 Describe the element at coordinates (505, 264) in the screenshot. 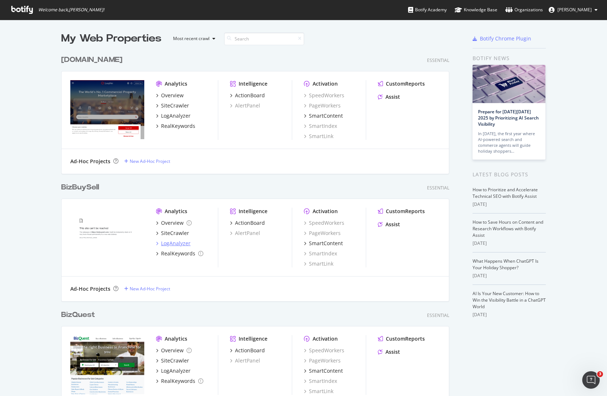

I see `a: What Happens When ChatGPT Is Your Holiday Shopper?` at that location.